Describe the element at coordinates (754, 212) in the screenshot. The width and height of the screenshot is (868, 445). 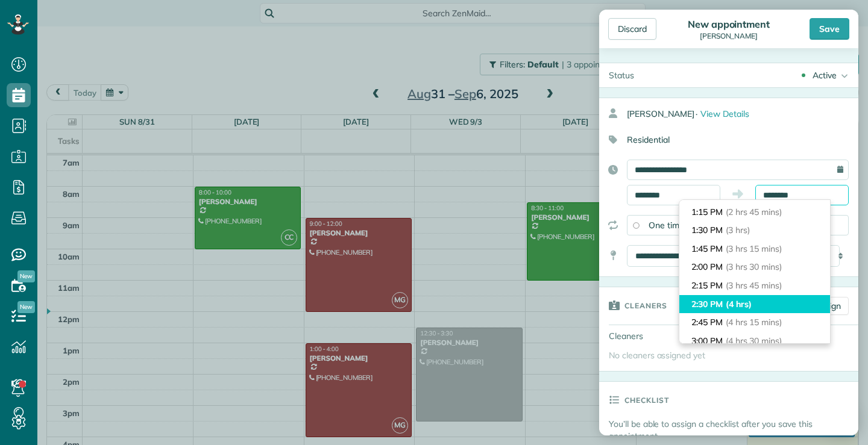
I see `span: (2 hrs 45 mins)` at that location.